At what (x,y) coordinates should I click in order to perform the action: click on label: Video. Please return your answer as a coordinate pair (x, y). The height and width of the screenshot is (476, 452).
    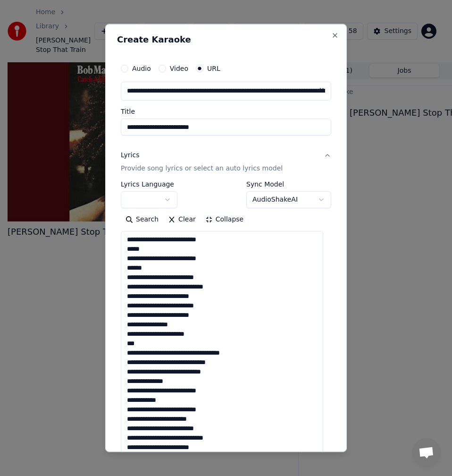
    Looking at the image, I should click on (179, 69).